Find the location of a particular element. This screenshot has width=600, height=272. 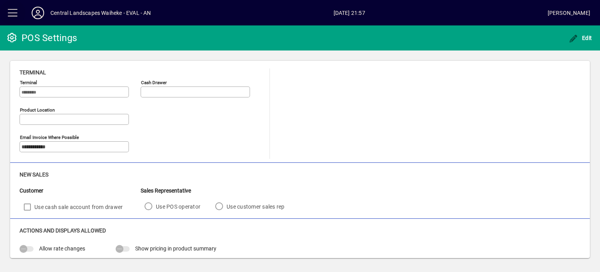

mat-label: Email Invoice where possible is located at coordinates (49, 137).